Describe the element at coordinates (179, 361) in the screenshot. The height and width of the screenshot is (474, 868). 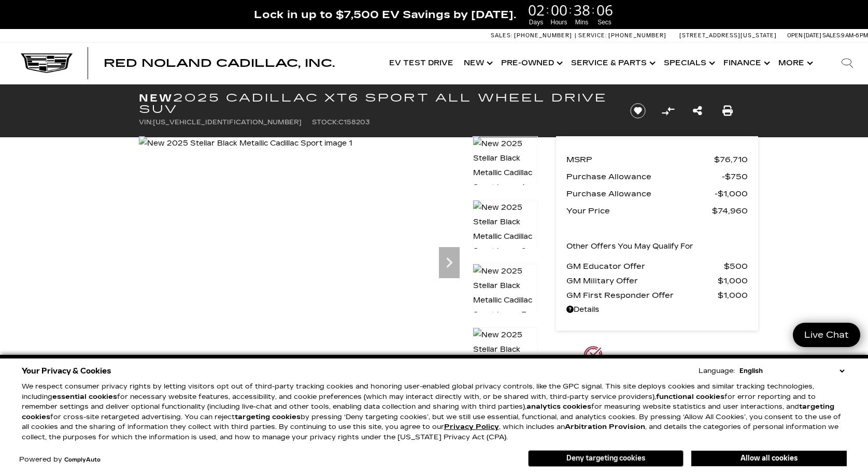
I see `div: (13) Photos` at that location.